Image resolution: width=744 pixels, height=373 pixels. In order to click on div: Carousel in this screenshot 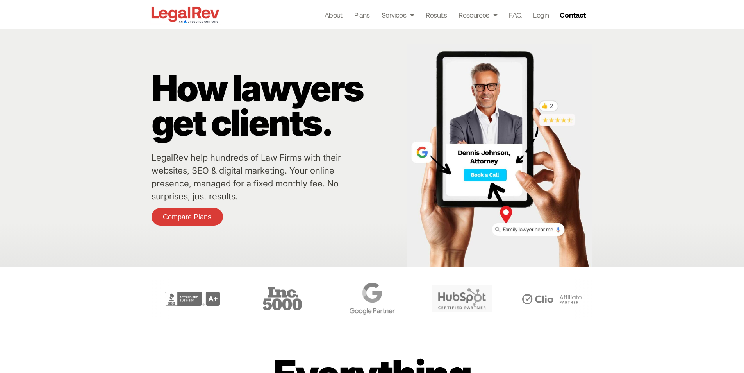, I will do `click(372, 298)`.